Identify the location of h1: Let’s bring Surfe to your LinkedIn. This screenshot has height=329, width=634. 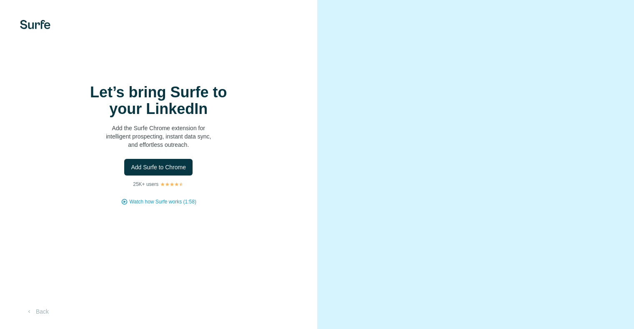
(158, 101).